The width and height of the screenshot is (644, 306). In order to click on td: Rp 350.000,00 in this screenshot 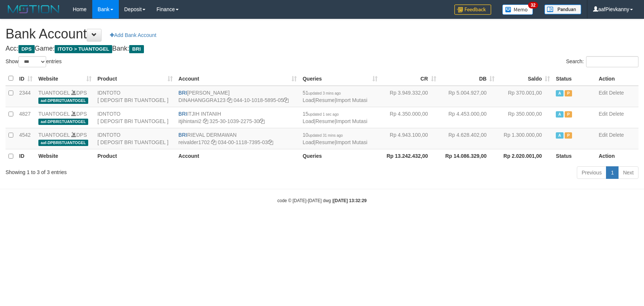, I will do `click(525, 117)`.